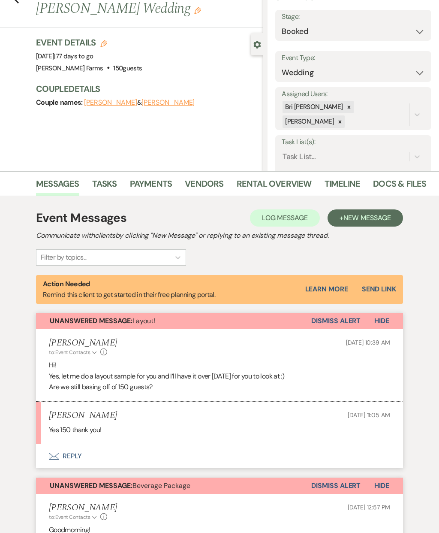 This screenshot has width=439, height=533. What do you see at coordinates (220, 236) in the screenshot?
I see `h2: Communicate with clients by clicking "New Message" or replying to an existing message thread.` at bounding box center [220, 236].